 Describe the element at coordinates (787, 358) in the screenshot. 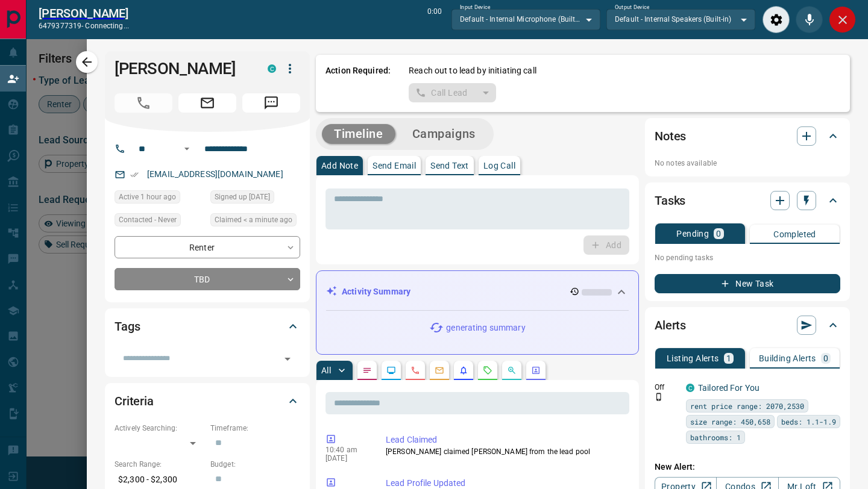

I see `p: Building Alerts` at that location.